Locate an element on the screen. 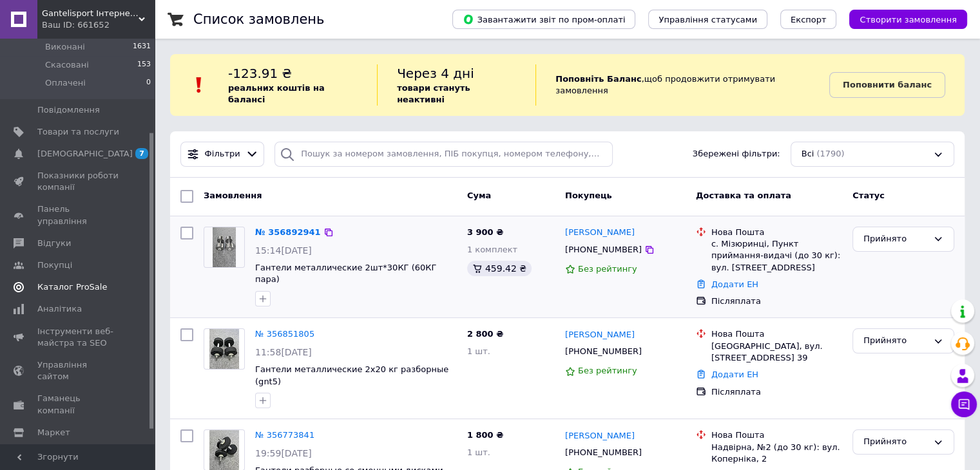 Image resolution: width=980 pixels, height=470 pixels. img: :exclamation: is located at coordinates (199, 85).